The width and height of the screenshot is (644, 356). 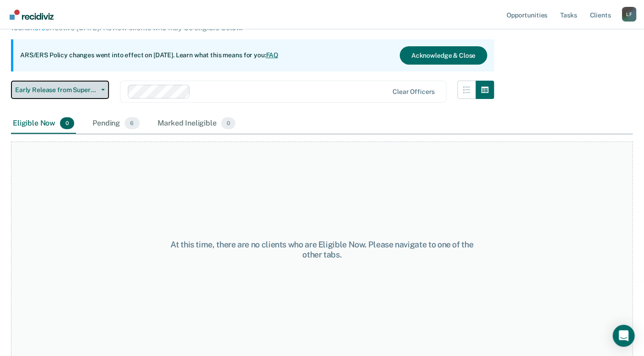 What do you see at coordinates (60, 90) in the screenshot?
I see `button: Early Release from Supervision` at bounding box center [60, 90].